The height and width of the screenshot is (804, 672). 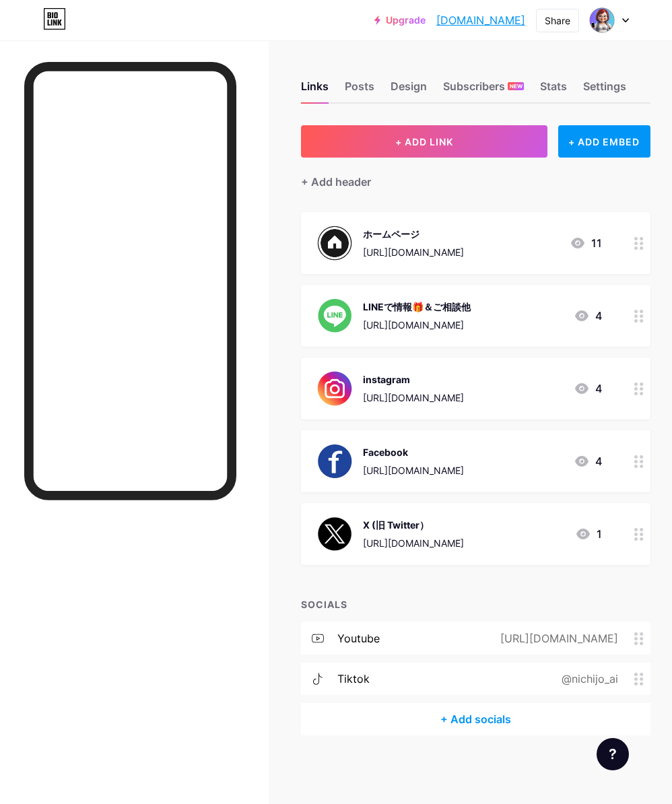 What do you see at coordinates (335, 534) in the screenshot?
I see `img: X (旧 Twitter）` at bounding box center [335, 534].